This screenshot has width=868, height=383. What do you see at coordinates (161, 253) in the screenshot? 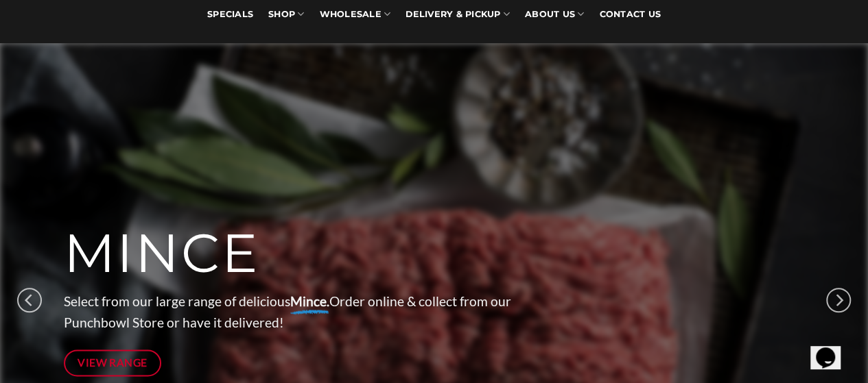
I see `span: MINCE` at bounding box center [161, 253].